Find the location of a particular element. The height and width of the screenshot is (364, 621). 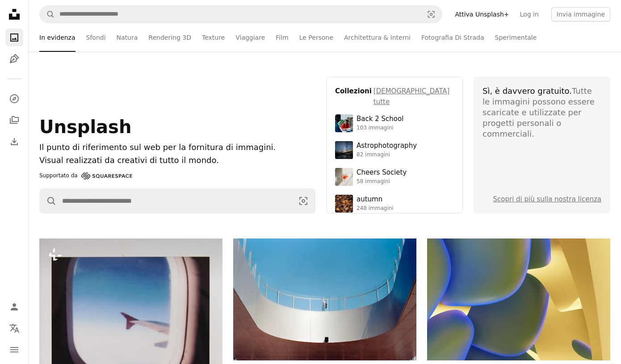

a: autumn248 immagini is located at coordinates (394, 203).